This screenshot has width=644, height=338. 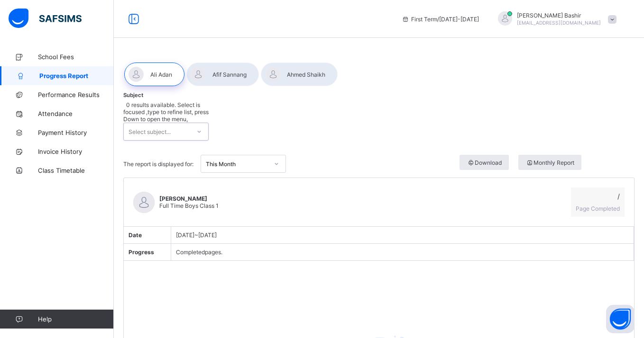 What do you see at coordinates (76, 133) in the screenshot?
I see `span: Payment History` at bounding box center [76, 133].